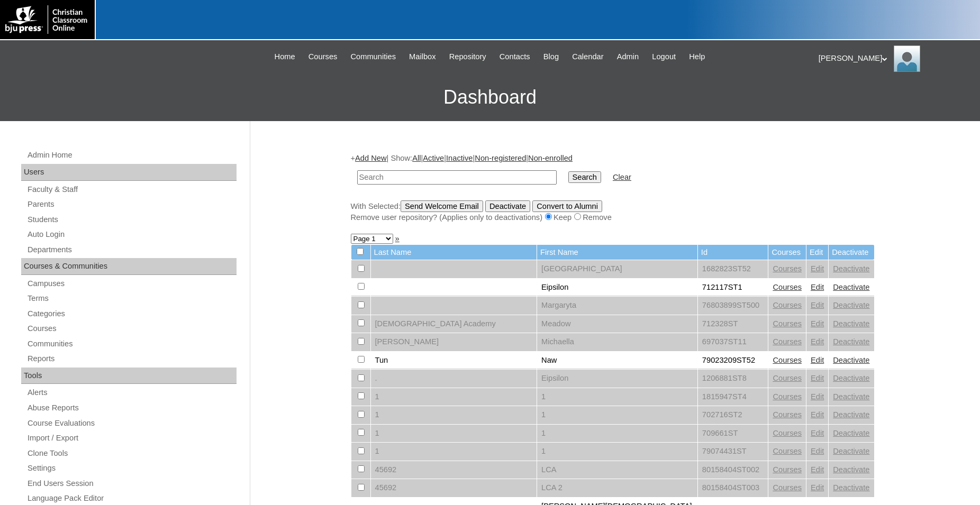 The image size is (980, 505). Describe the element at coordinates (433, 158) in the screenshot. I see `a: Active` at that location.